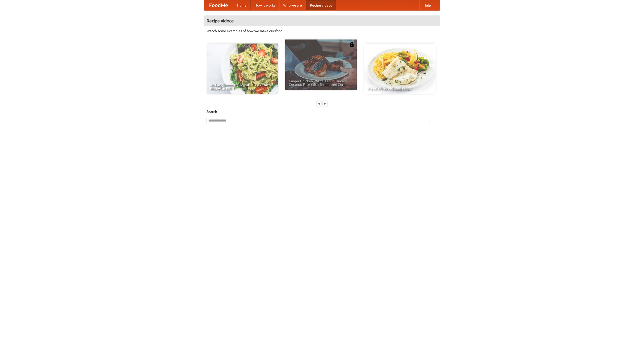 Image resolution: width=644 pixels, height=356 pixels. What do you see at coordinates (352, 45) in the screenshot?
I see `img: 483408.png` at bounding box center [352, 45].